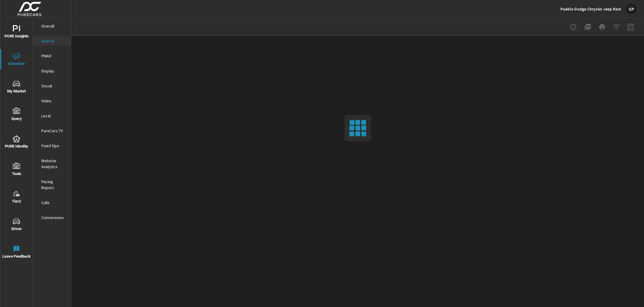  What do you see at coordinates (54, 26) in the screenshot?
I see `p: Overall` at bounding box center [54, 26].